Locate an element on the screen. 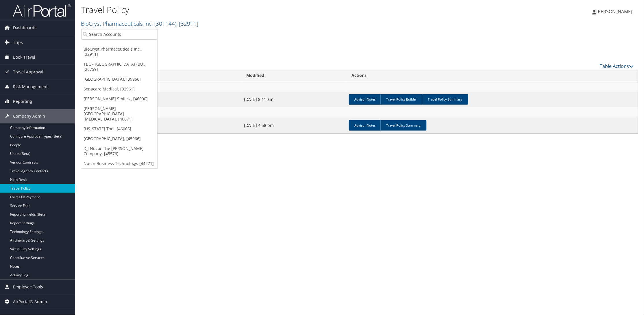 This screenshot has height=315, width=644. span: Reporting is located at coordinates (23, 102).